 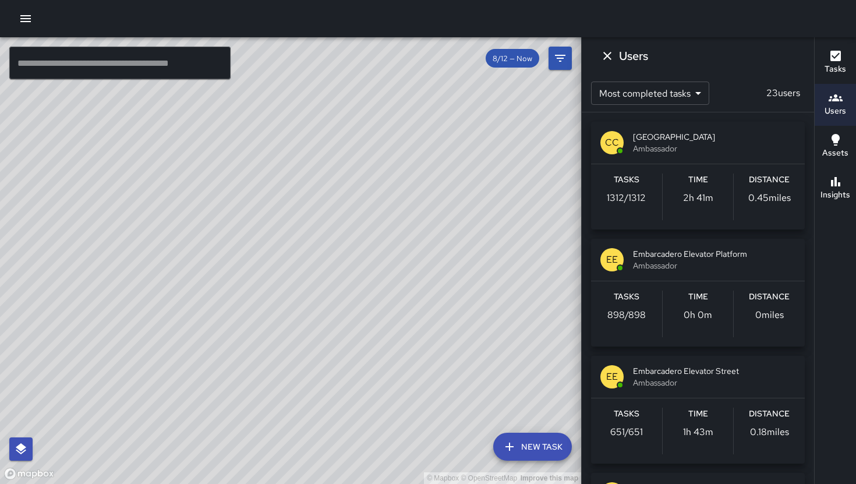 I want to click on span: 8/12 — Now, so click(x=512, y=58).